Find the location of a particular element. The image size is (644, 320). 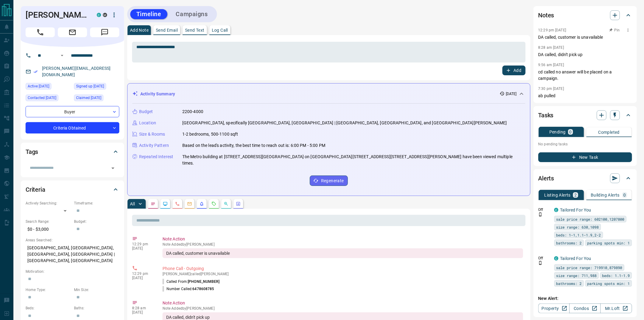

p: Actively Searching: is located at coordinates (48, 204).